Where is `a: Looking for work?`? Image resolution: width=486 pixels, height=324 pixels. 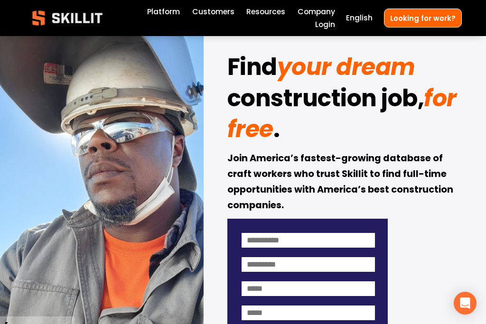
a: Looking for work? is located at coordinates (423, 18).